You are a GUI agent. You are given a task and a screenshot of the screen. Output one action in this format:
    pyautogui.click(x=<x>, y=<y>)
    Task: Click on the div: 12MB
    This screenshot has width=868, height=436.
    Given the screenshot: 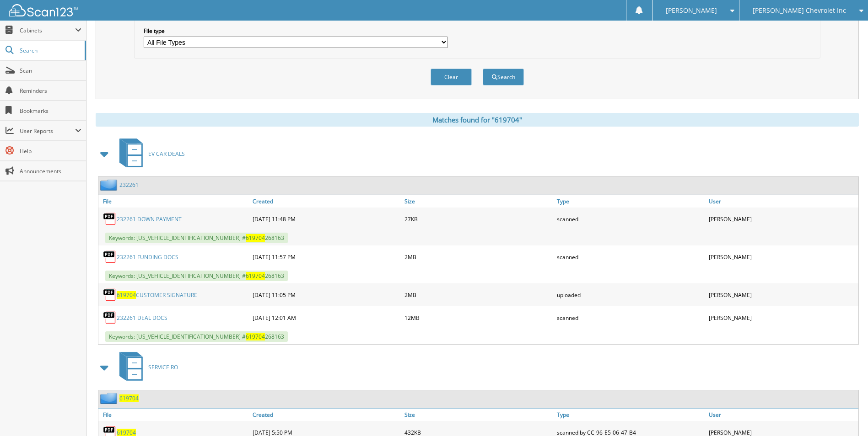 What is the action you would take?
    pyautogui.click(x=478, y=318)
    